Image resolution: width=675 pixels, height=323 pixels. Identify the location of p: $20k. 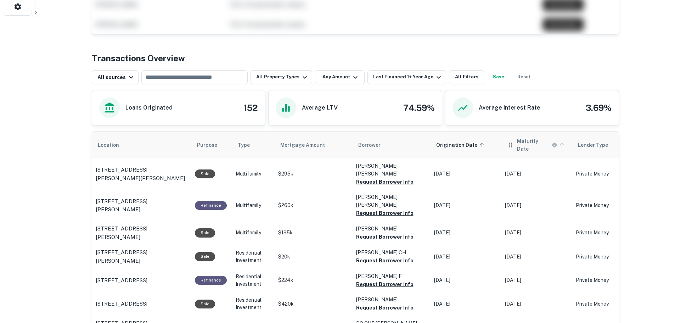
(314, 257).